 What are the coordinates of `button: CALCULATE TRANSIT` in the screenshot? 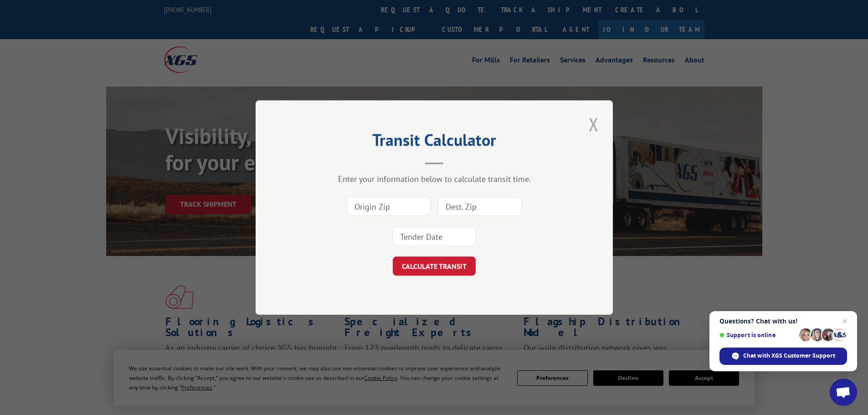 It's located at (435, 266).